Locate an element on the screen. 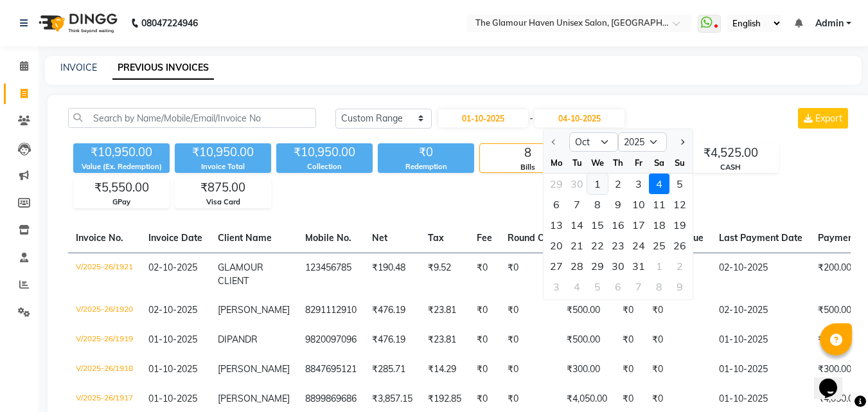  div: 18 is located at coordinates (659, 225).